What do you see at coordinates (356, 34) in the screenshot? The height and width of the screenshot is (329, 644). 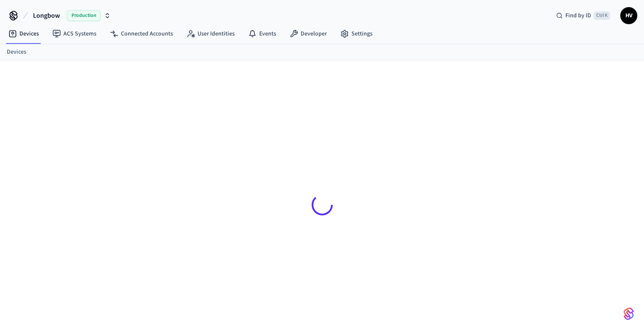 I see `a: Settings` at bounding box center [356, 34].